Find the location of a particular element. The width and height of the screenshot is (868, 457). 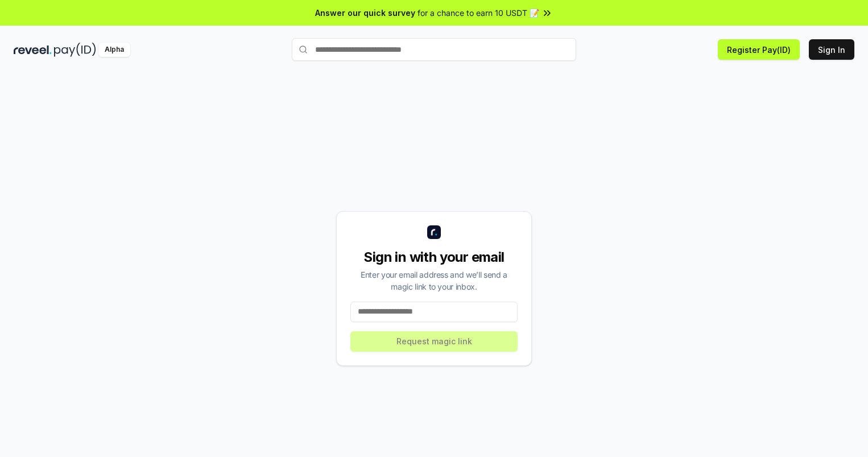

button: Sign In is located at coordinates (831, 50).